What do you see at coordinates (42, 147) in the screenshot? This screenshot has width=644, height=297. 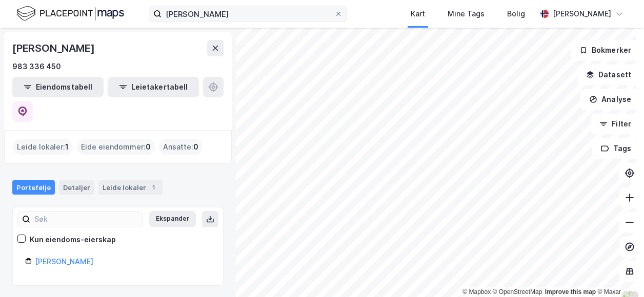 I see `div: Leide lokaler :` at bounding box center [42, 147].